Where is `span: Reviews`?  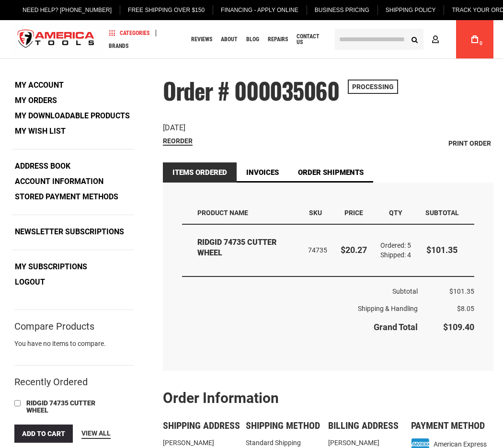 span: Reviews is located at coordinates (201, 39).